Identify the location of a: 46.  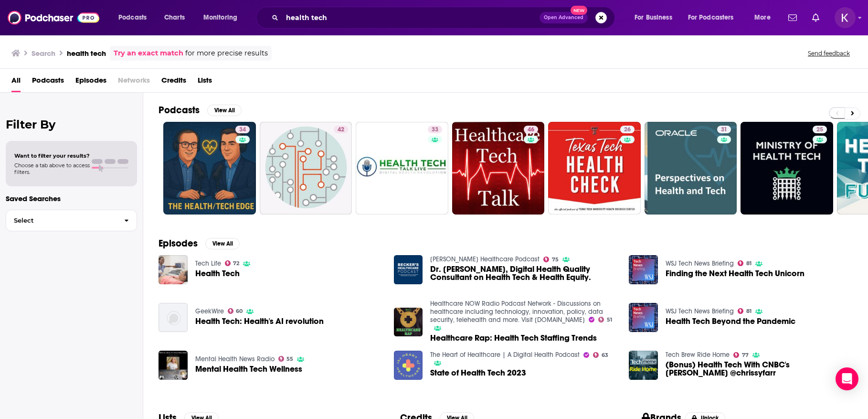
(531, 130).